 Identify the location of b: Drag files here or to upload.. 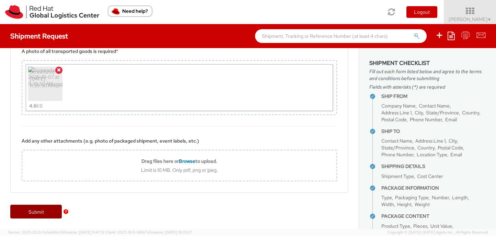
(179, 161).